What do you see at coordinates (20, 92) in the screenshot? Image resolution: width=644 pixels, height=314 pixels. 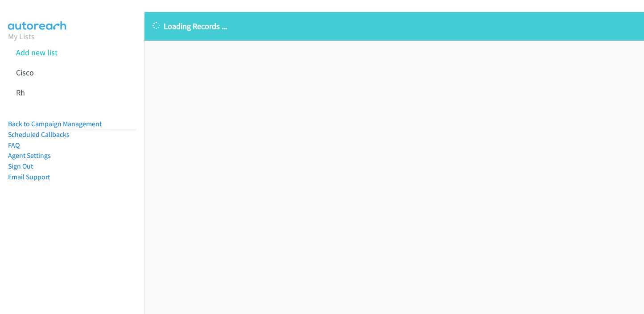 I see `a: Rh` at bounding box center [20, 92].